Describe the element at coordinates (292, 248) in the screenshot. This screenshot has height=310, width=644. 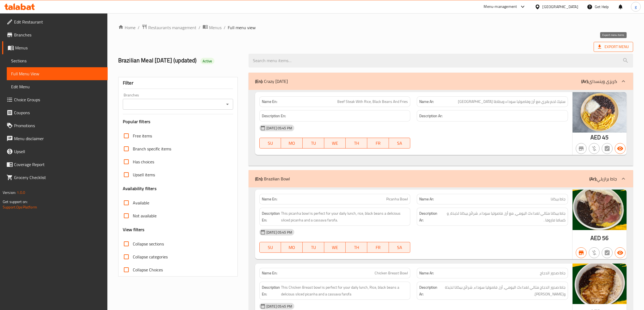
I see `button: MO` at that location.